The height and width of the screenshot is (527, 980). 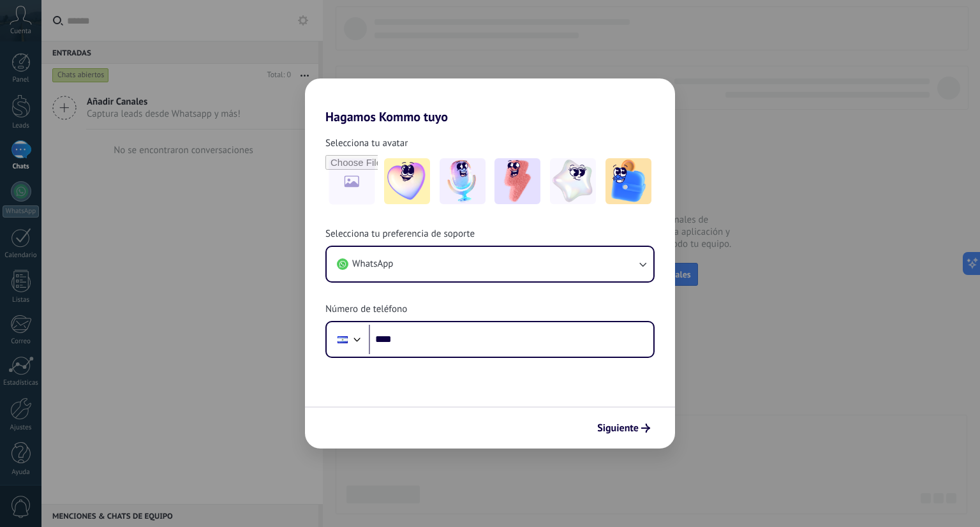 What do you see at coordinates (366, 309) in the screenshot?
I see `span: Número de teléfono` at bounding box center [366, 309].